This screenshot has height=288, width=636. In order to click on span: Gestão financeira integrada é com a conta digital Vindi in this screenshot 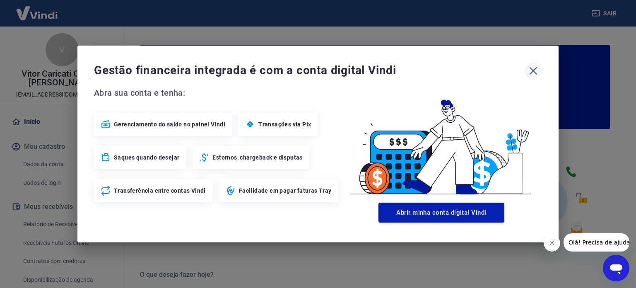, I will do `click(309, 70)`.